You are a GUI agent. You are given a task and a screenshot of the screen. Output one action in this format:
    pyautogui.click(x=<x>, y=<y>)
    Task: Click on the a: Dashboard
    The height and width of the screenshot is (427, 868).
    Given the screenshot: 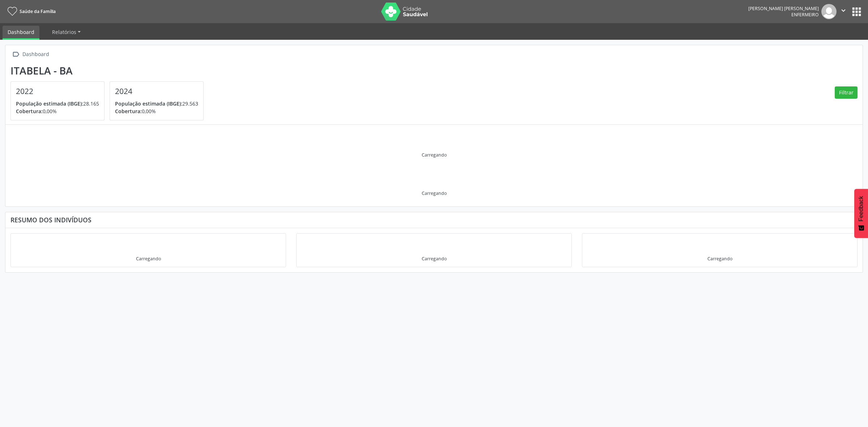 What is the action you would take?
    pyautogui.click(x=21, y=33)
    